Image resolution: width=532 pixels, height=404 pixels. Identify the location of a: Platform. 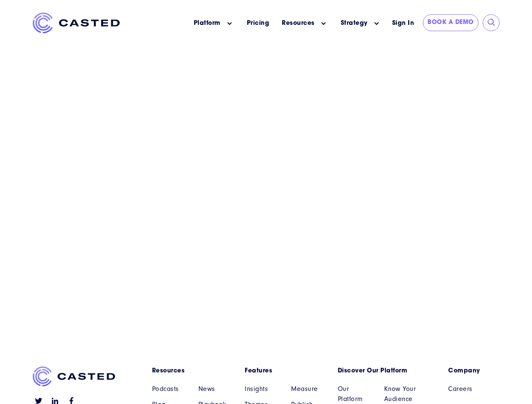
(207, 23).